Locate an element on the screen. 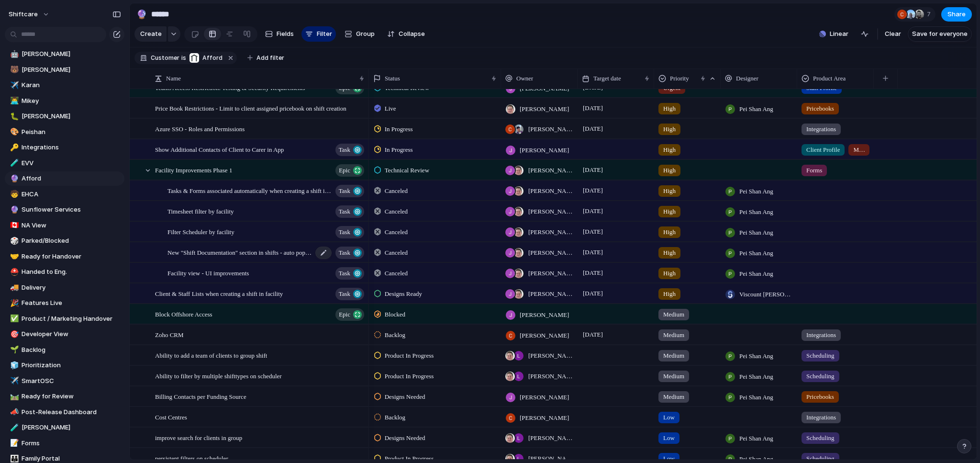 The width and height of the screenshot is (980, 463). div: 🎨Peishan is located at coordinates (65, 132).